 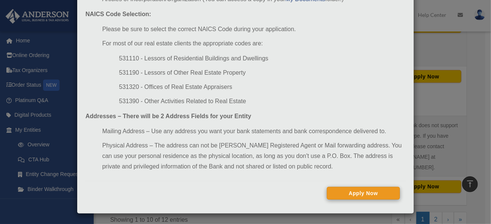 I want to click on li: Please be sure to select the correct NAICS Code during your application., so click(x=254, y=29).